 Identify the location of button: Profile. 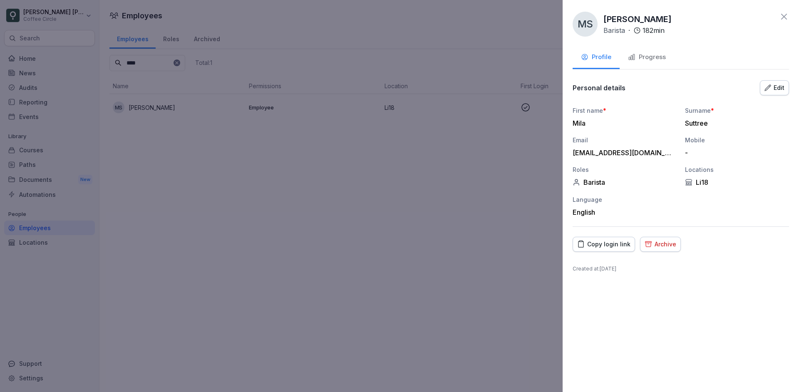
(596, 58).